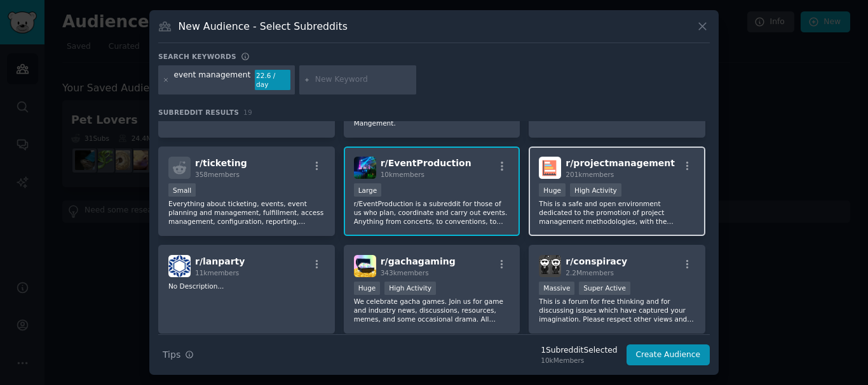 This screenshot has width=868, height=385. What do you see at coordinates (590, 273) in the screenshot?
I see `span: 2.2M members` at bounding box center [590, 273].